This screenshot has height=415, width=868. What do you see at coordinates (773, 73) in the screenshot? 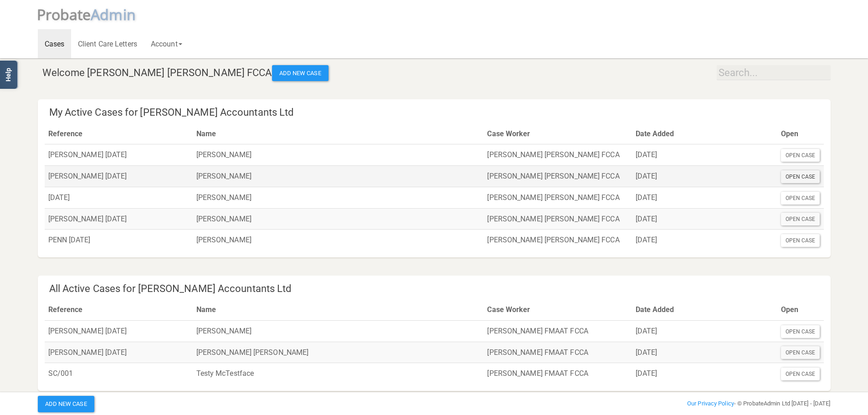
I see `input: Search...` at bounding box center [773, 73].